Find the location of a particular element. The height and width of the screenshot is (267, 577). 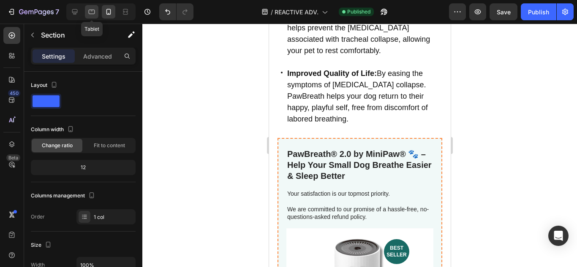

button: Save is located at coordinates (504, 12).